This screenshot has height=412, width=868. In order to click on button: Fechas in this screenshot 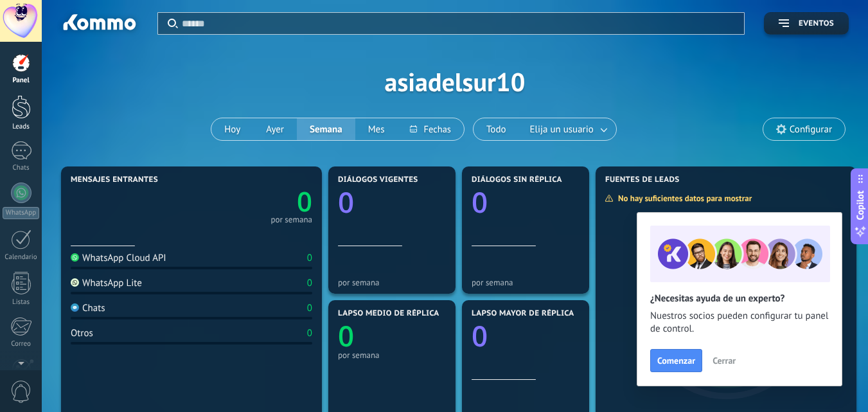, I will do `click(430, 129)`.